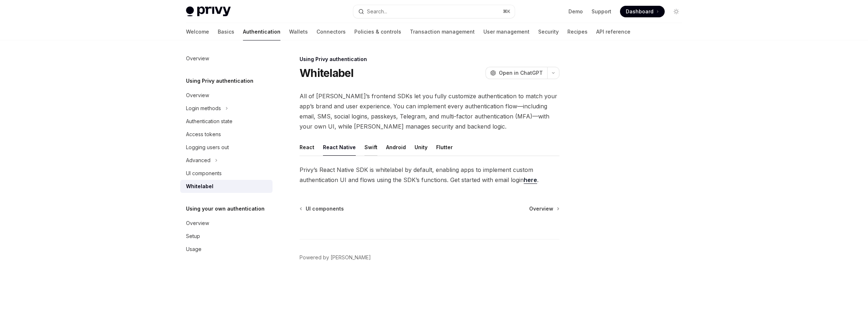 This screenshot has width=868, height=320. I want to click on div: Login methods, so click(203, 108).